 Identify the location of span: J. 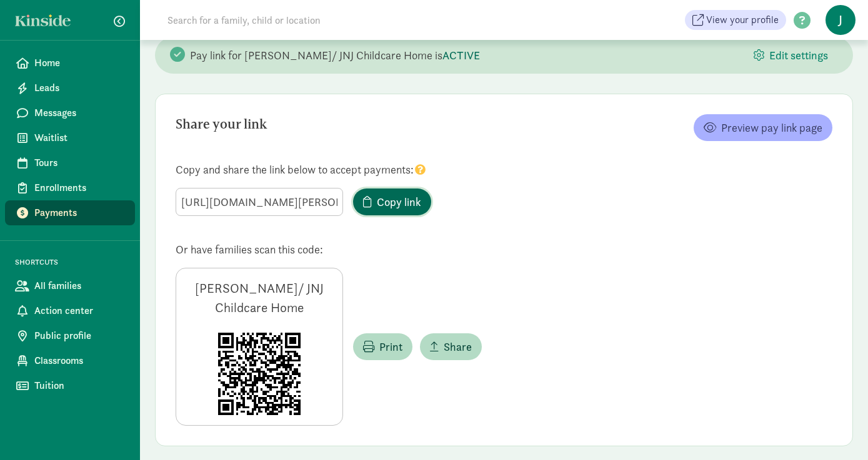
(841, 20).